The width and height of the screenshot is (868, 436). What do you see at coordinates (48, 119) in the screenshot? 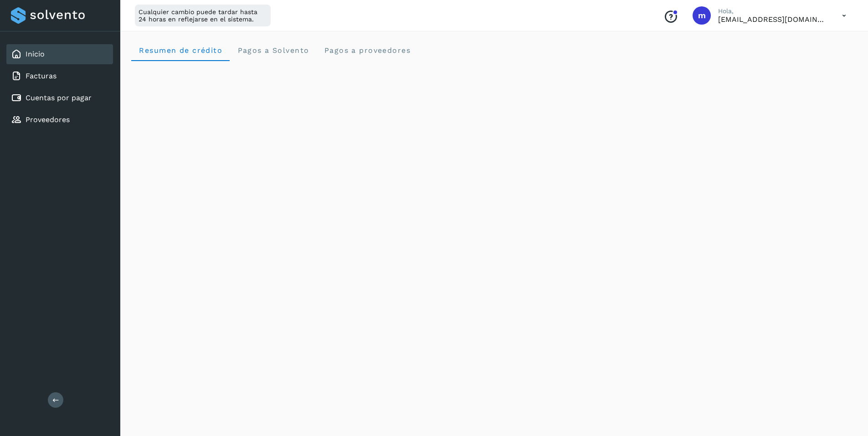
I see `a: Proveedores` at bounding box center [48, 119].